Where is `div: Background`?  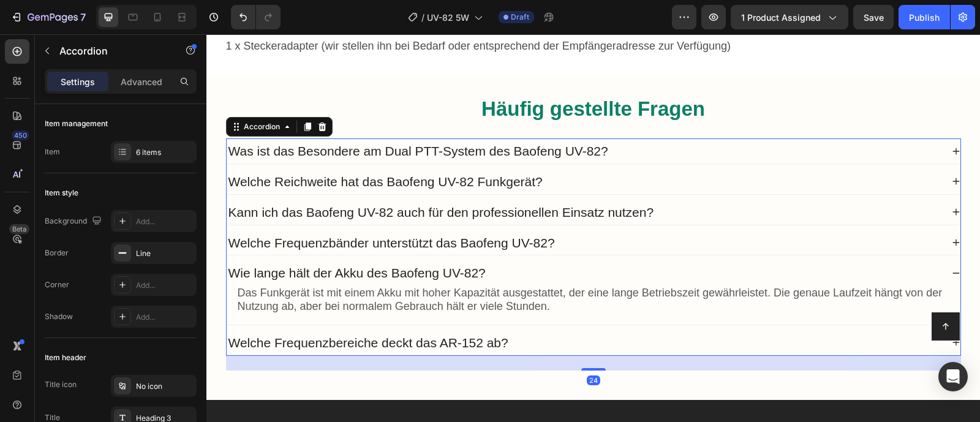
div: Background is located at coordinates (74, 221).